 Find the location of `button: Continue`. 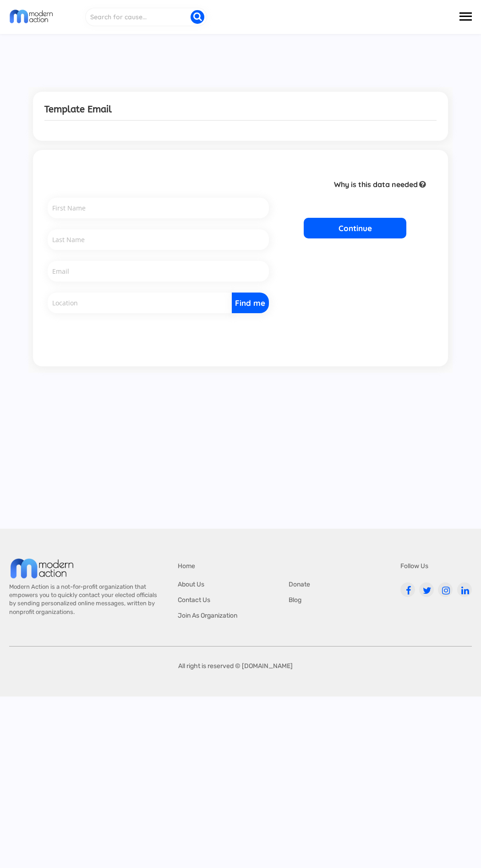

button: Continue is located at coordinates (355, 228).